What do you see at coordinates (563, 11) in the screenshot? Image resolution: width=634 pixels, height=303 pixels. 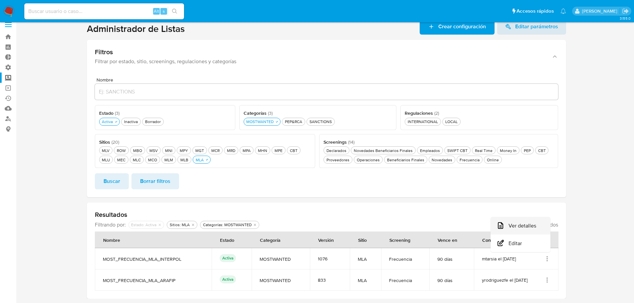 I see `a: Notificaciones` at bounding box center [563, 11].